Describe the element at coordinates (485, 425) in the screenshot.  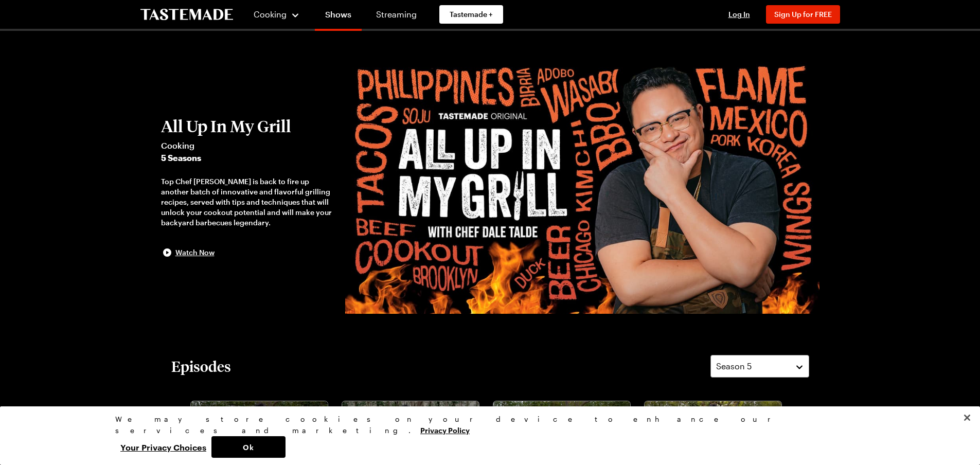
I see `div: We may store cookies on your device to enhance our services and marketing.` at that location.